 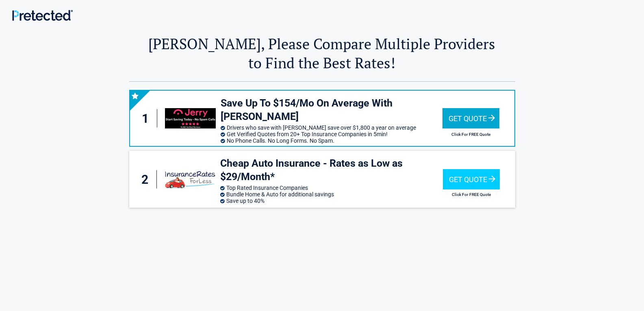 What do you see at coordinates (331, 201) in the screenshot?
I see `li: Save up to 40%` at bounding box center [331, 201].